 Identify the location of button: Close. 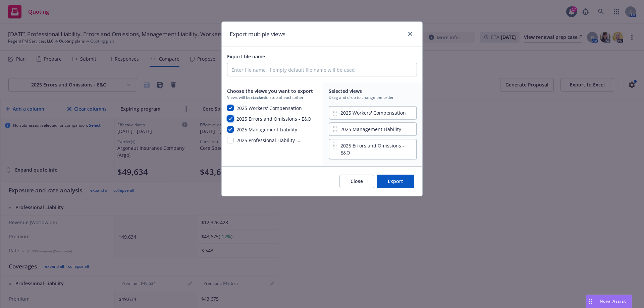
(356, 181).